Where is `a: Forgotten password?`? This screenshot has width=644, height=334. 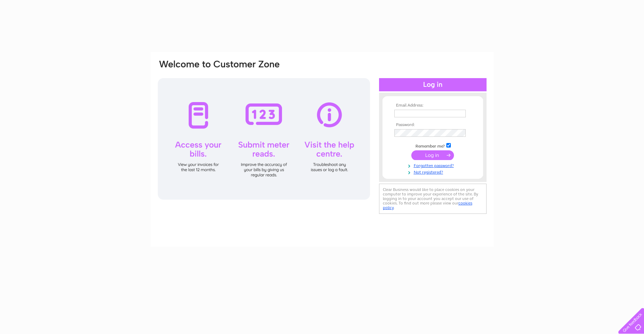
a: Forgotten password? is located at coordinates (433, 165).